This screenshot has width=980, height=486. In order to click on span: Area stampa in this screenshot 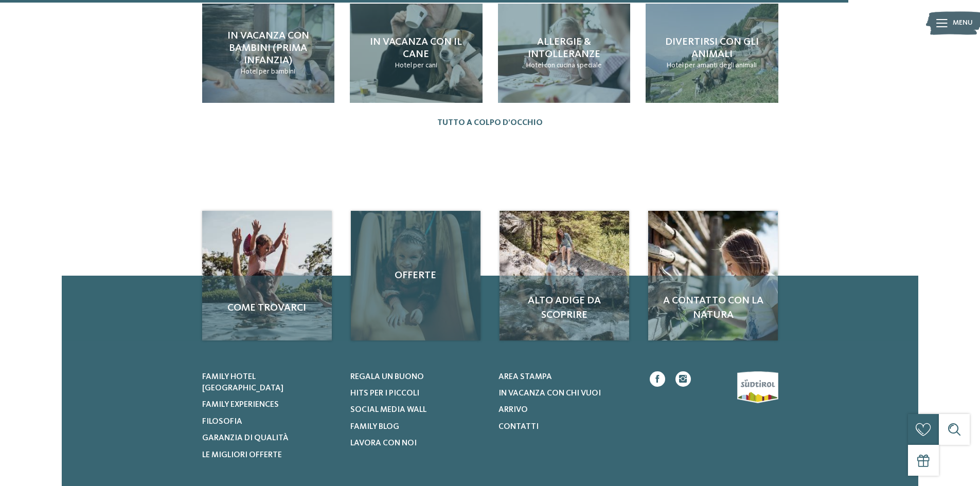, I will do `click(525, 377)`.